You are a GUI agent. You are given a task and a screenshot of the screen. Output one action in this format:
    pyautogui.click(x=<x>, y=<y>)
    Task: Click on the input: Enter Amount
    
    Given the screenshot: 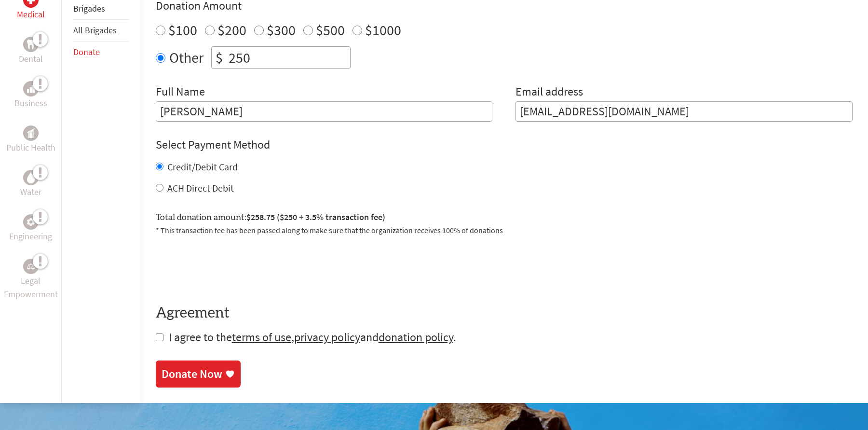 What is the action you would take?
    pyautogui.click(x=288, y=58)
    